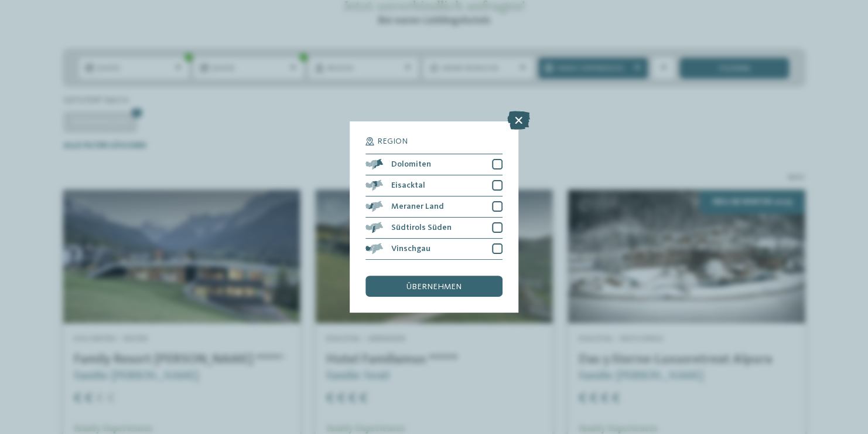  What do you see at coordinates (391, 141) in the screenshot?
I see `span: Region` at bounding box center [391, 141].